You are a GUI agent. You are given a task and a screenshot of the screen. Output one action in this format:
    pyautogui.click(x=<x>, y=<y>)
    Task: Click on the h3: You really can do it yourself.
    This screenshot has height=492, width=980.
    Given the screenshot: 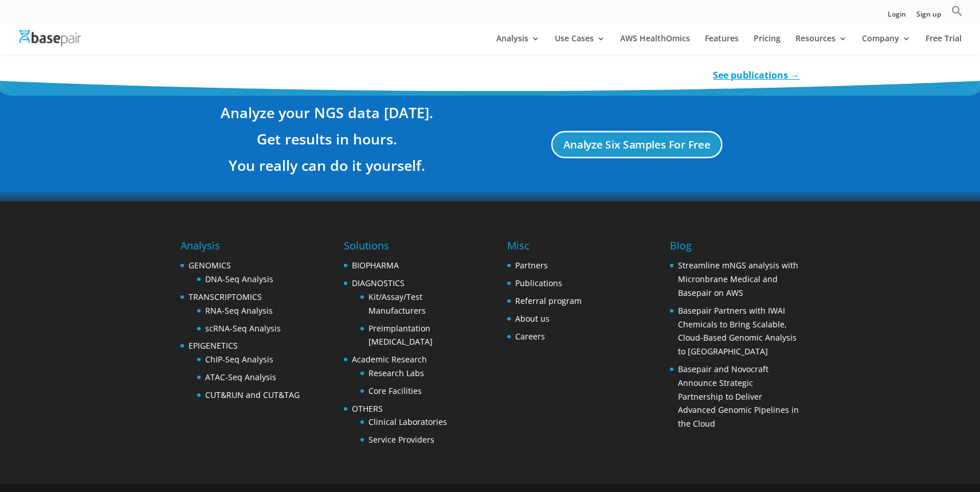 What is the action you would take?
    pyautogui.click(x=327, y=168)
    